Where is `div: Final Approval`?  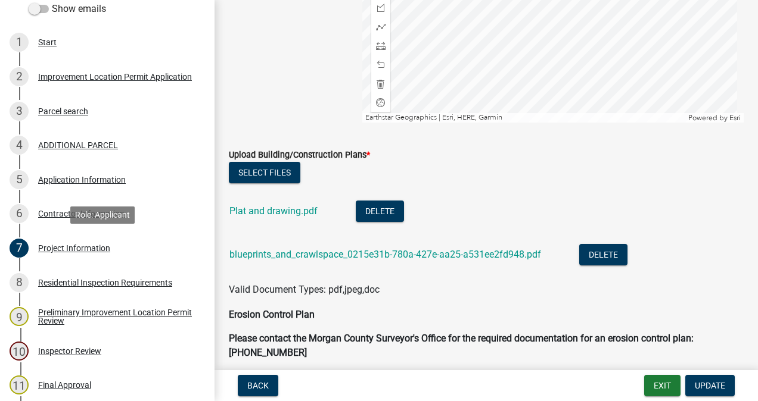
div: Final Approval is located at coordinates (64, 385).